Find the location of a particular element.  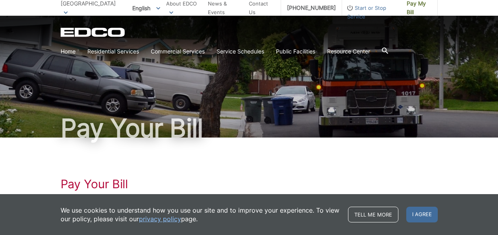

a: EDCD logo. Return to the homepage. is located at coordinates (93, 32).